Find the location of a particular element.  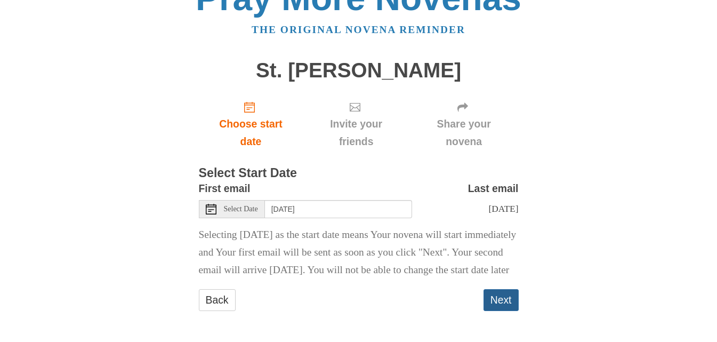

label: First email is located at coordinates (224, 188).